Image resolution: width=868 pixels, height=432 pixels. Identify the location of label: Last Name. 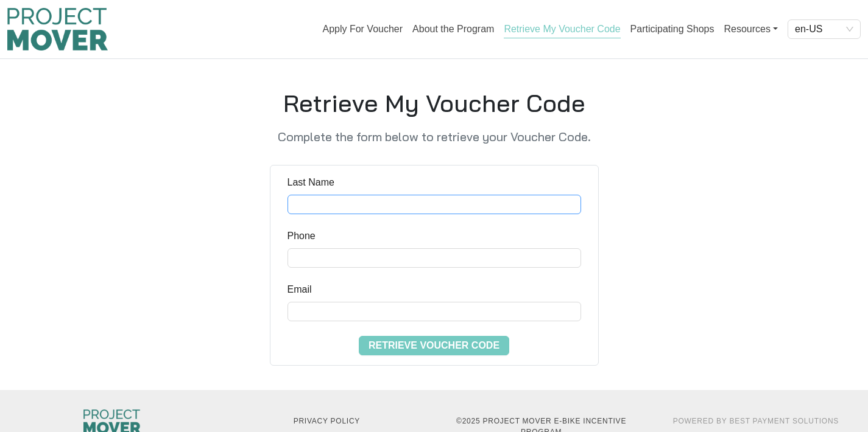
(311, 183).